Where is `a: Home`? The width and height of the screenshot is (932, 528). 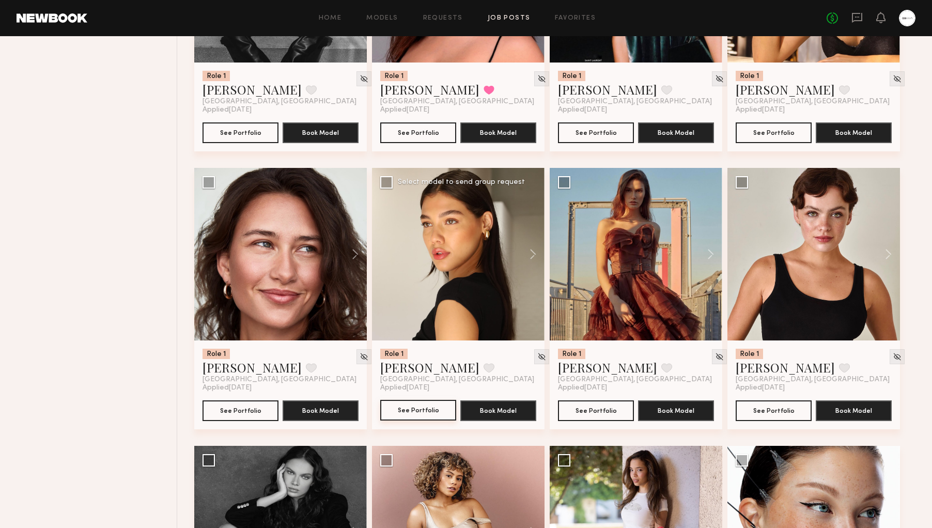
a: Home is located at coordinates (330, 18).